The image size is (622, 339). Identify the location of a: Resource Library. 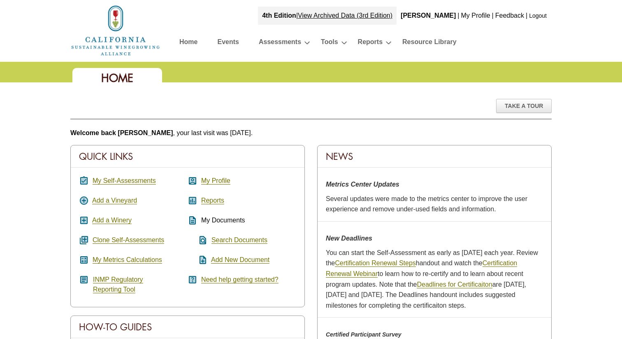
(429, 43).